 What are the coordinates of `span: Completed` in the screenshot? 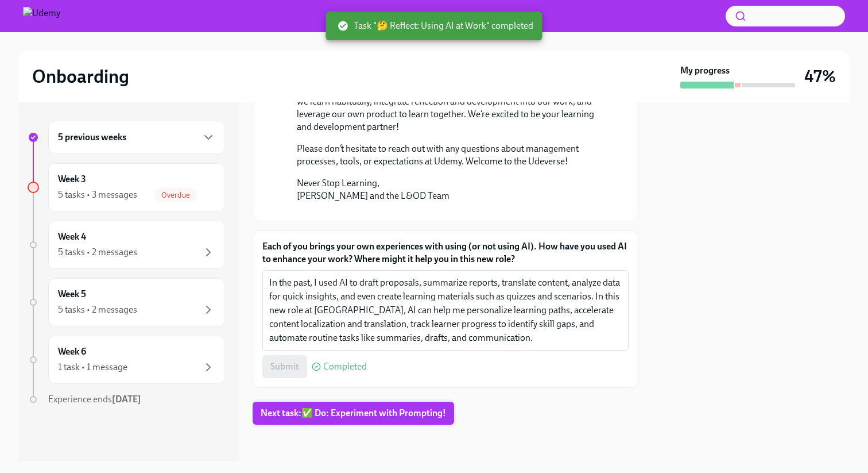 It's located at (345, 366).